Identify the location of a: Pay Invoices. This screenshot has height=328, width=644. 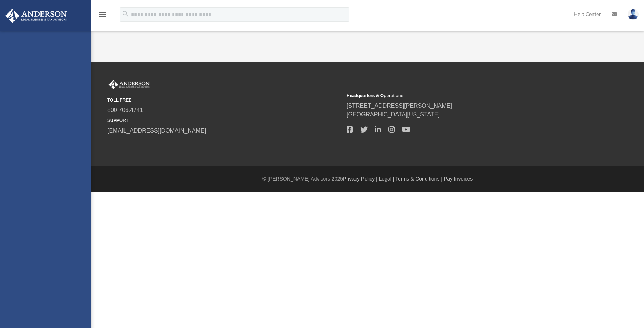
(458, 179).